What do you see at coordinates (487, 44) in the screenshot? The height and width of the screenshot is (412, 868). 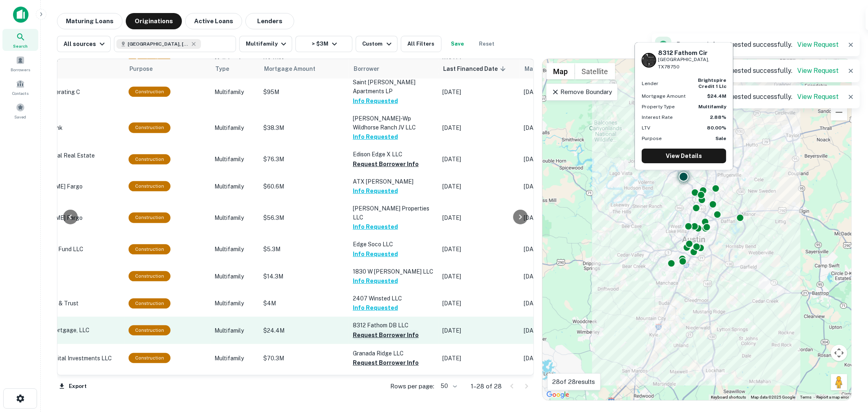 I see `button: Reset` at bounding box center [487, 44].